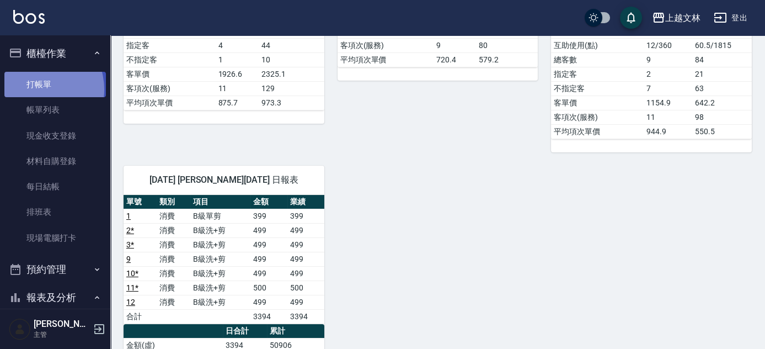 This screenshot has height=349, width=765. What do you see at coordinates (291, 103) in the screenshot?
I see `td: 973.3` at bounding box center [291, 103].